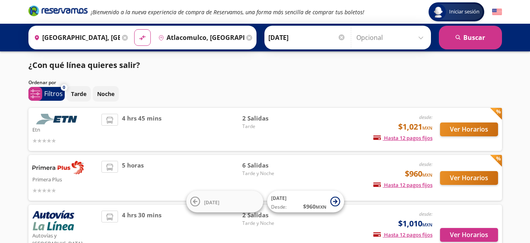 This screenshot has height=243, width=530. Describe the element at coordinates (106, 94) in the screenshot. I see `button: Noche` at that location.